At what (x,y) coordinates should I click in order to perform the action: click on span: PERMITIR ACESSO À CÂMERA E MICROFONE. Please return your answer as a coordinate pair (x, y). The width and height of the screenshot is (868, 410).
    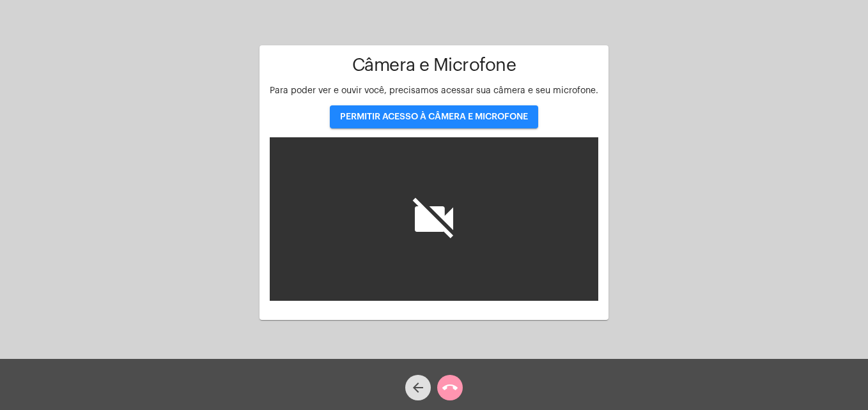
    Looking at the image, I should click on (434, 117).